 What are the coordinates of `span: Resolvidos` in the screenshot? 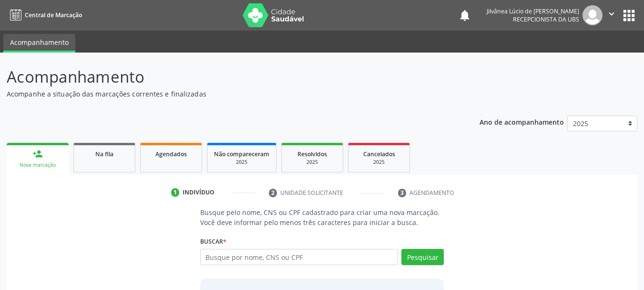 It's located at (312, 153).